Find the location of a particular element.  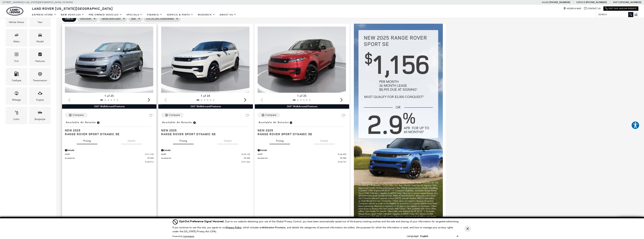

span: New 2025 is located at coordinates (204, 130).